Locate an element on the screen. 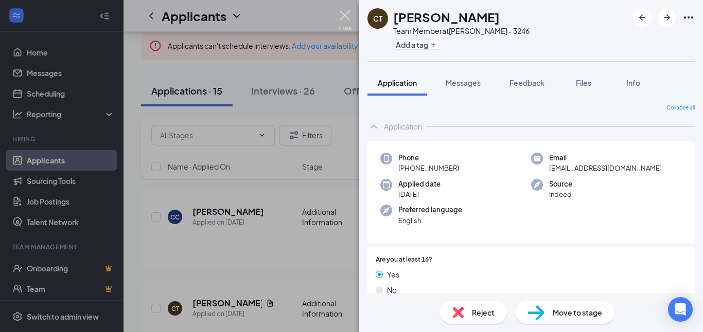 This screenshot has width=703, height=332. span: Application is located at coordinates (397, 83).